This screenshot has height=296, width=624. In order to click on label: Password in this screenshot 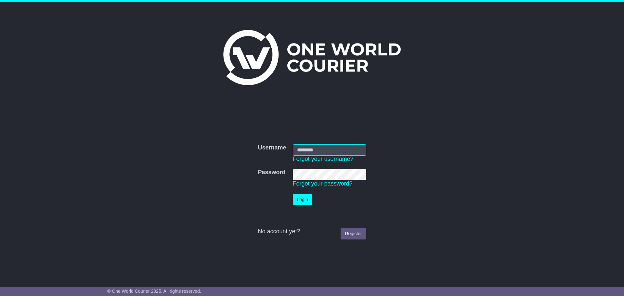, I will do `click(271, 173)`.